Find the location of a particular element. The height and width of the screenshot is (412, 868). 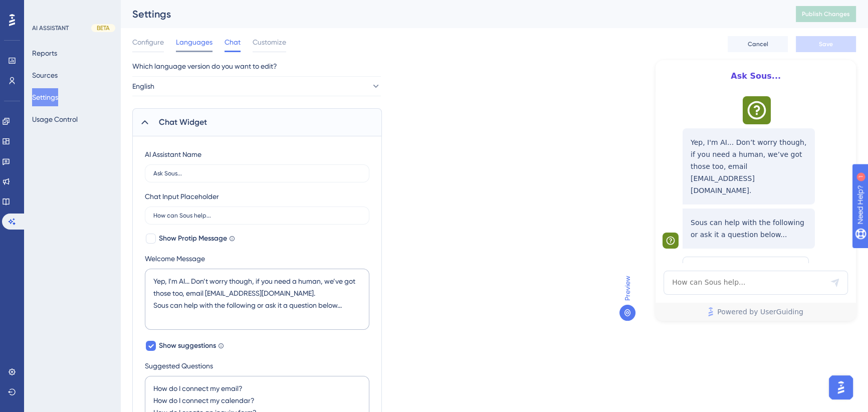

p: Sous can help with the following or ask it a question below... is located at coordinates (748, 228).